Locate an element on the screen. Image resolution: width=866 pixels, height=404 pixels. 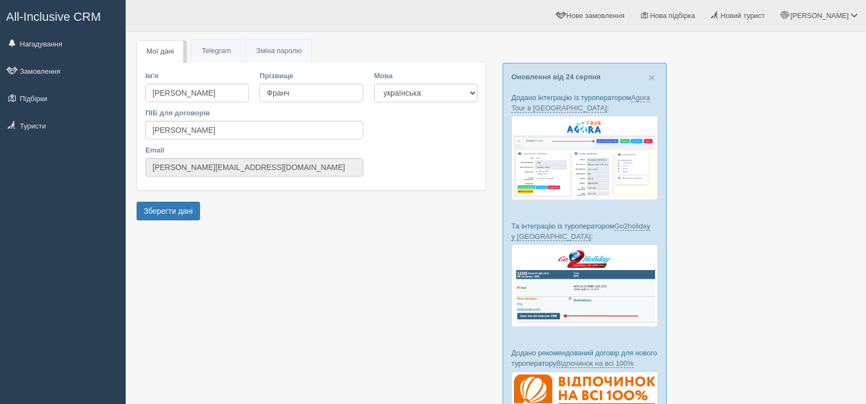
a: Мої дані is located at coordinates (160, 51).